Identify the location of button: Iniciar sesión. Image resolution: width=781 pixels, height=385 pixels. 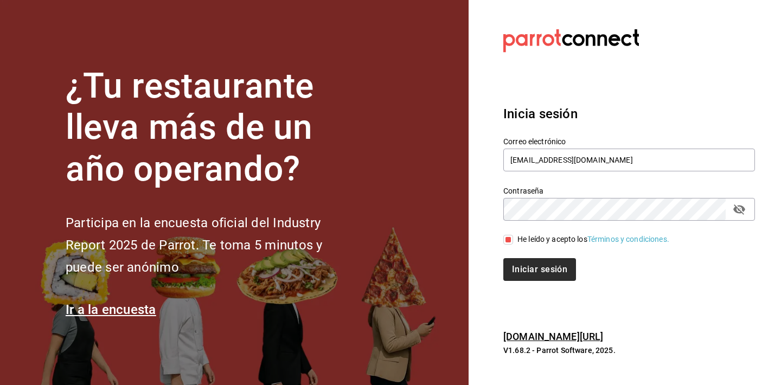
(540, 270).